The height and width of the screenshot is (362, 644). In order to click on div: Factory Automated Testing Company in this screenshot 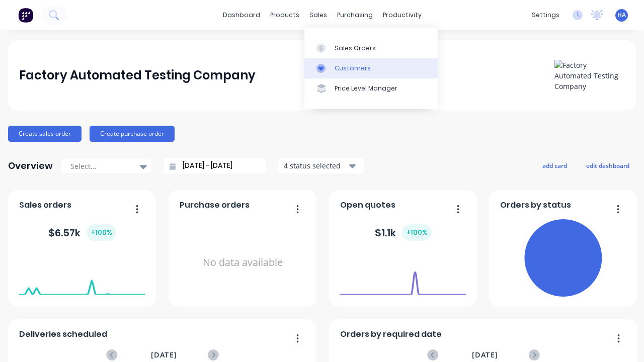, I will do `click(138, 76)`.